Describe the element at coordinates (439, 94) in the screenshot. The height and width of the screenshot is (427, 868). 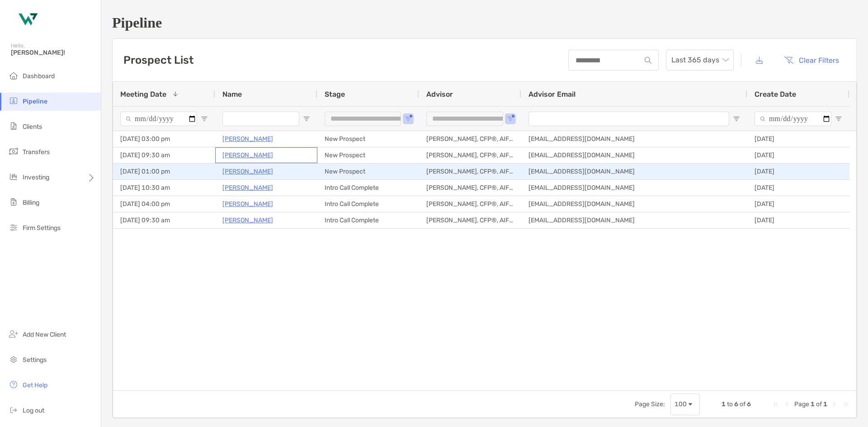
I see `span: Advisor` at that location.